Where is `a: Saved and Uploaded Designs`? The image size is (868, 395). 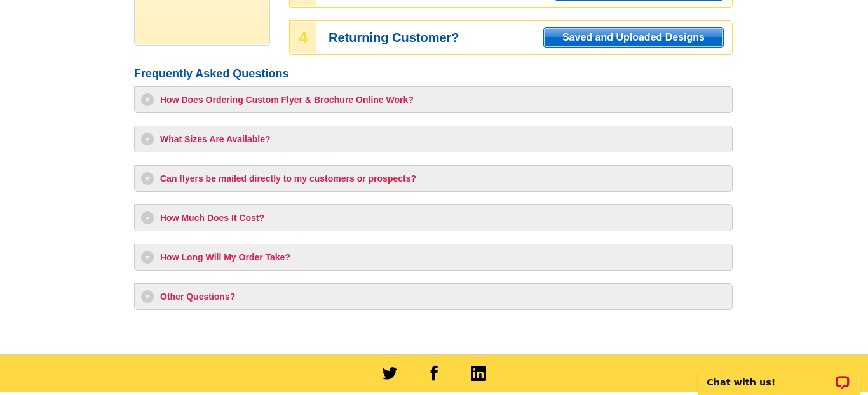
a: Saved and Uploaded Designs is located at coordinates (633, 37).